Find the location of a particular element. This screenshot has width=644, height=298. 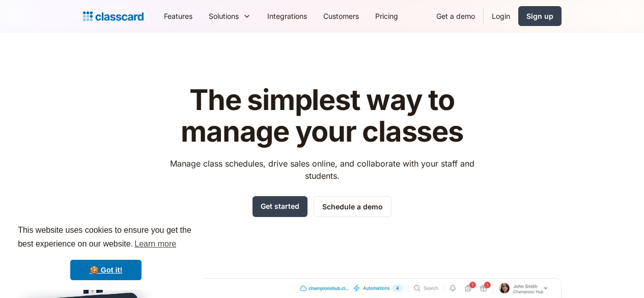

p: Manage class schedules, drive sales online, and collaborate with your staff and students. is located at coordinates (322, 169).